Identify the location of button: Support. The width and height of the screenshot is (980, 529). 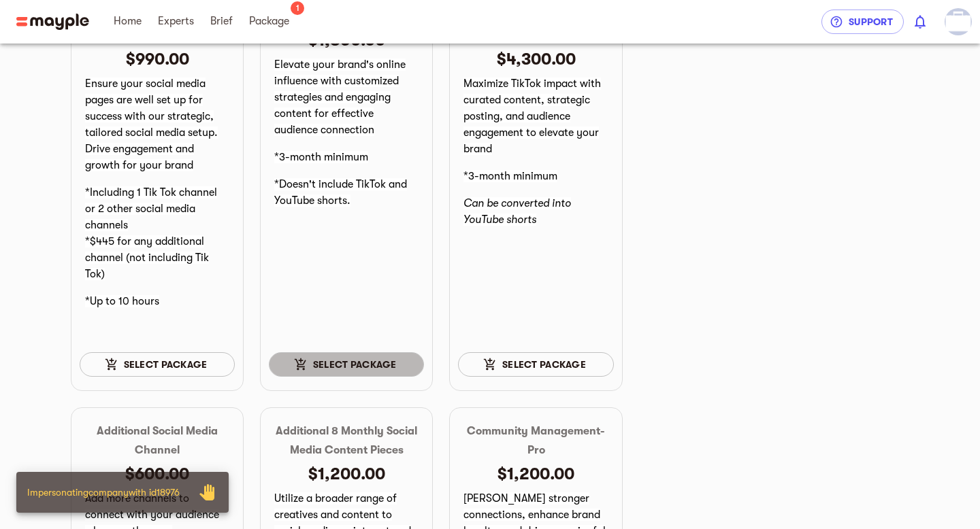
(863, 22).